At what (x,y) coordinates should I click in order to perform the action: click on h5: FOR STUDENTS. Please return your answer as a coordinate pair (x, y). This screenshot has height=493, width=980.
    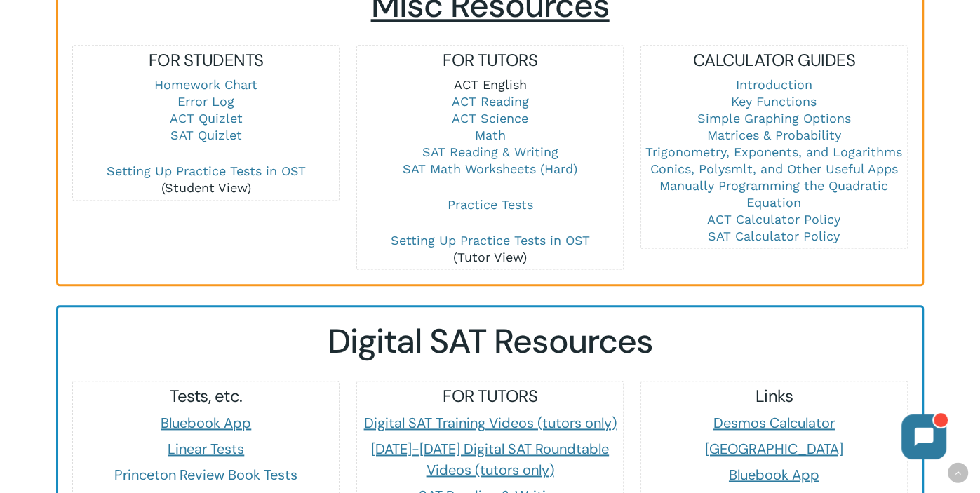
    Looking at the image, I should click on (206, 60).